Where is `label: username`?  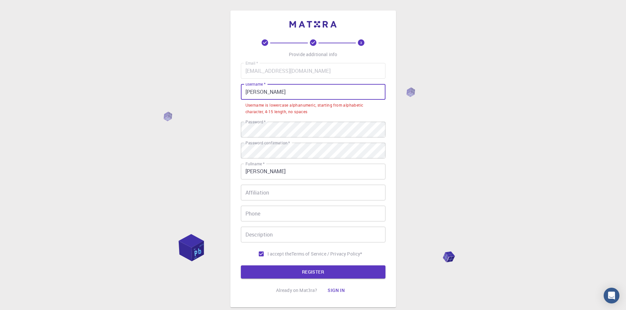
label: username is located at coordinates (255, 84).